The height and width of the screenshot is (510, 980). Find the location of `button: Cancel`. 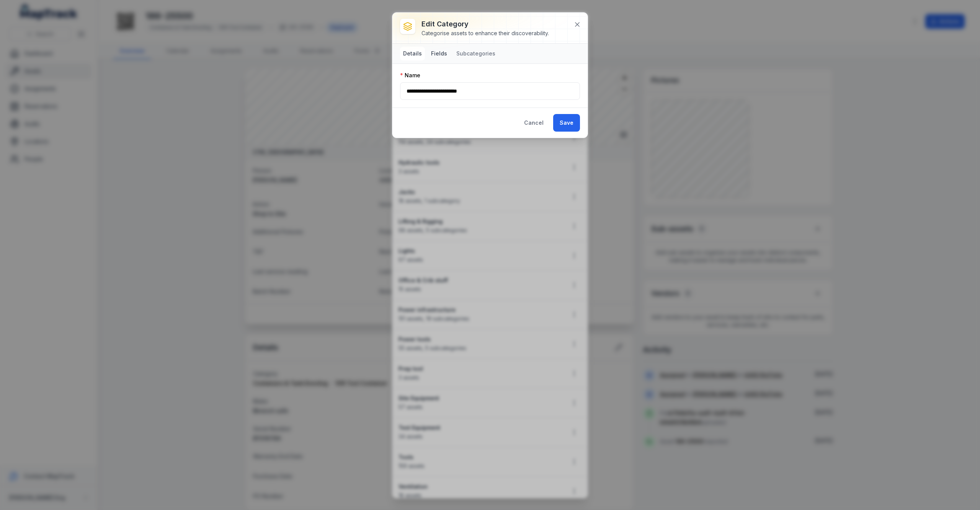

button: Cancel is located at coordinates (533, 123).